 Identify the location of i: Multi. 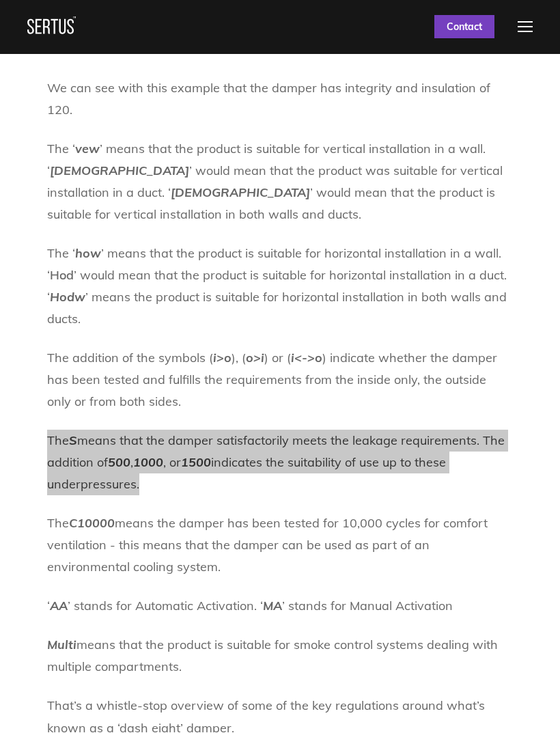
(62, 645).